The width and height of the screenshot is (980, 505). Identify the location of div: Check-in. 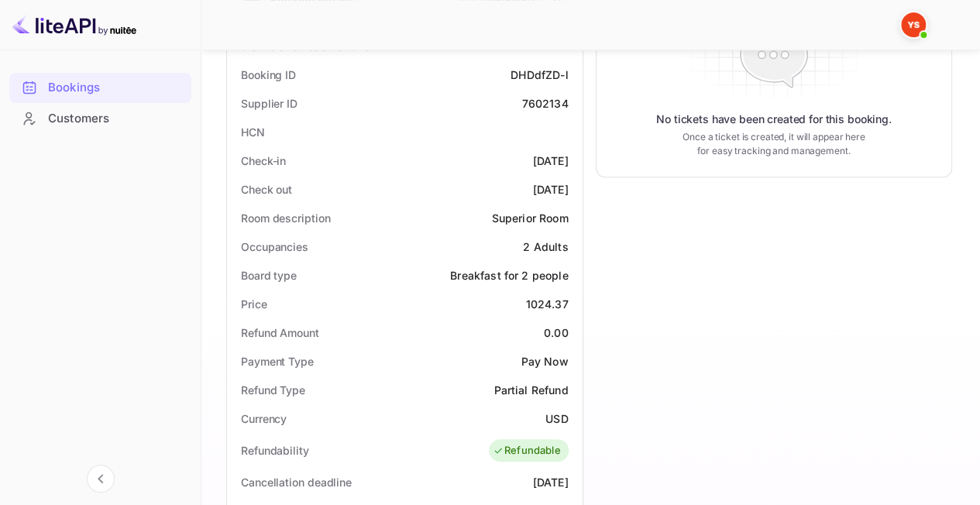
(264, 160).